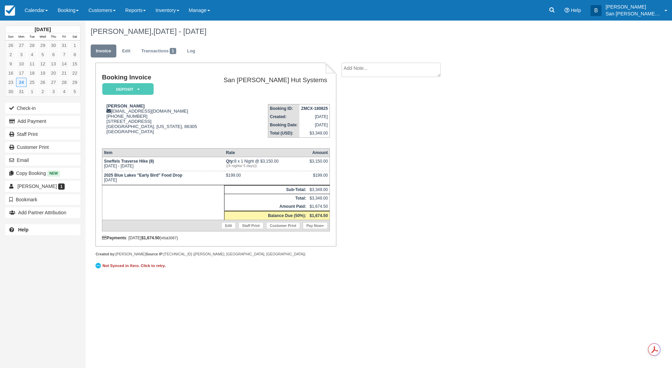  Describe the element at coordinates (43, 230) in the screenshot. I see `a: Help` at that location.